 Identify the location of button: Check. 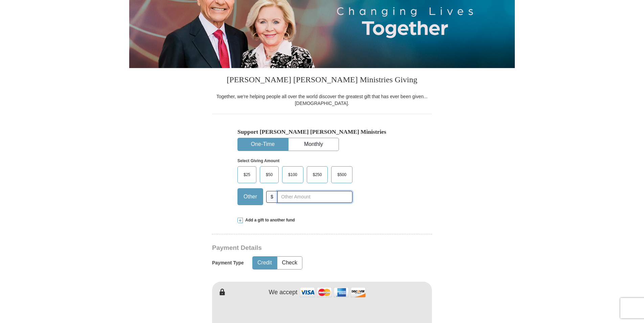
(290, 263).